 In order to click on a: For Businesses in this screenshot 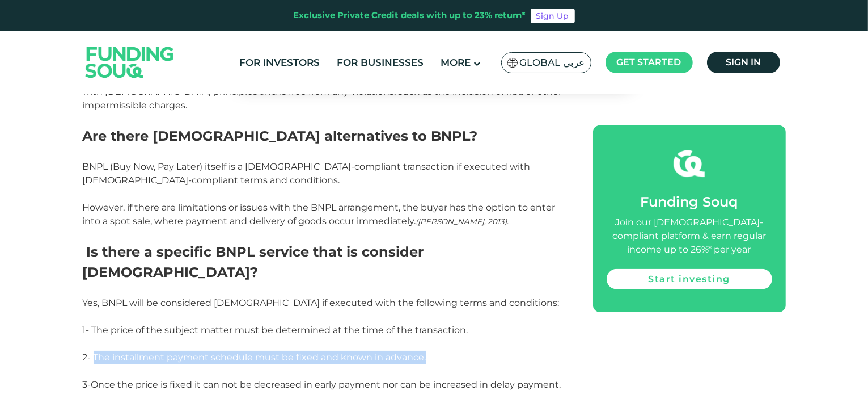, I will do `click(380, 62)`.